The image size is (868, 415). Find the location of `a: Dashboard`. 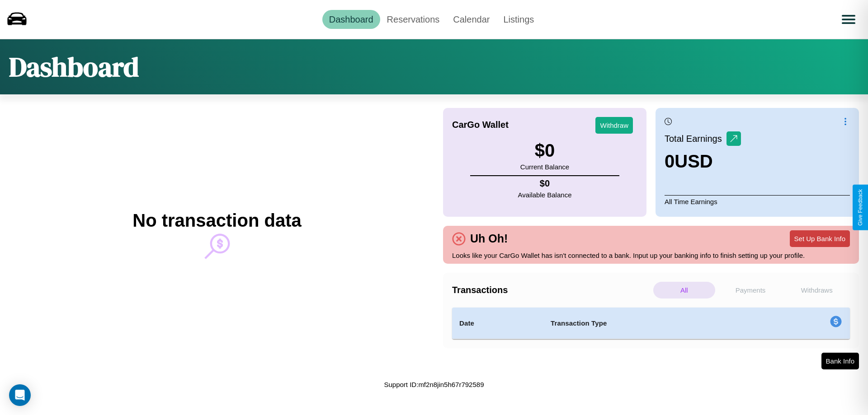

a: Dashboard is located at coordinates (351, 19).